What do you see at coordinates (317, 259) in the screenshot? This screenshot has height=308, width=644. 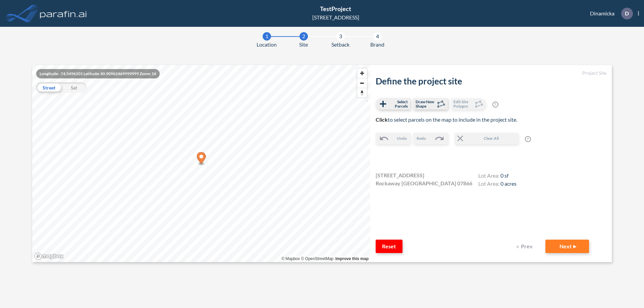 I see `a: OpenStreetMap` at bounding box center [317, 259].